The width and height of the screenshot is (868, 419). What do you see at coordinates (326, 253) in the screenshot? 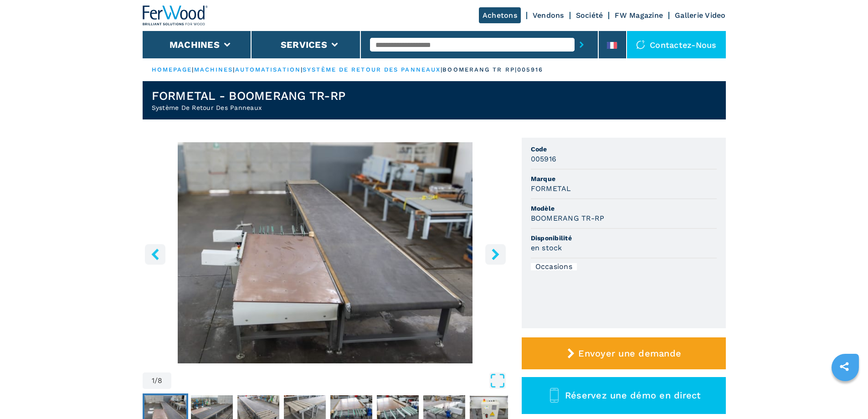
I see `img: Système De Retour Des Panneaux FORMETAL BOOMERANG TR-RP` at bounding box center [326, 253].